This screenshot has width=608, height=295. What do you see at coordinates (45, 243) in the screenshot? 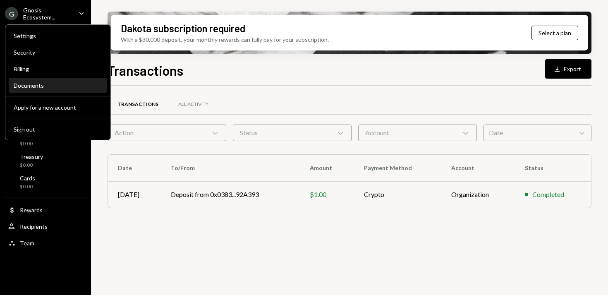
I see `a: Team` at bounding box center [45, 243].